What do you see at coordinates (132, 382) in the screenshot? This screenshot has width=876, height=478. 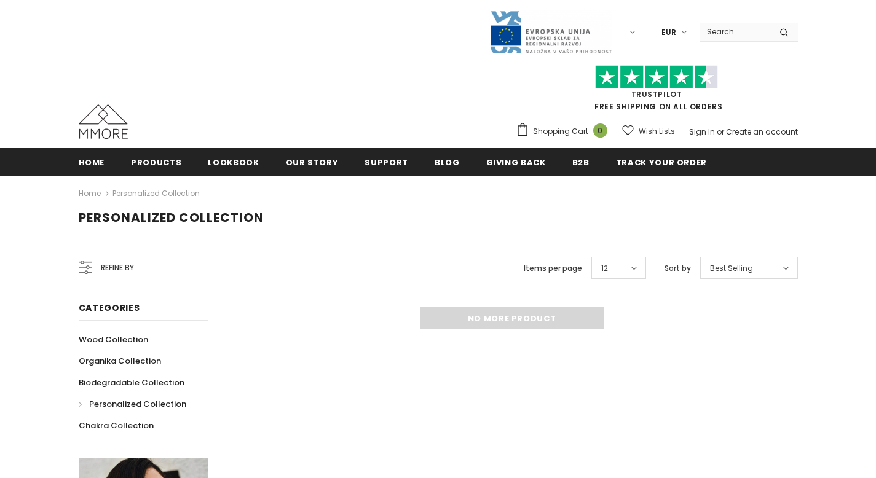 I see `a: Biodegradable Collection` at bounding box center [132, 382].